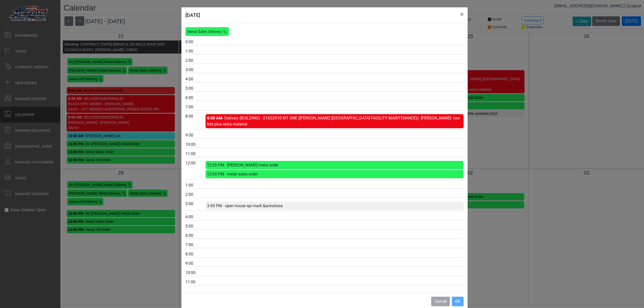  I want to click on span: 12:00 PM - metal sales order, so click(232, 174).